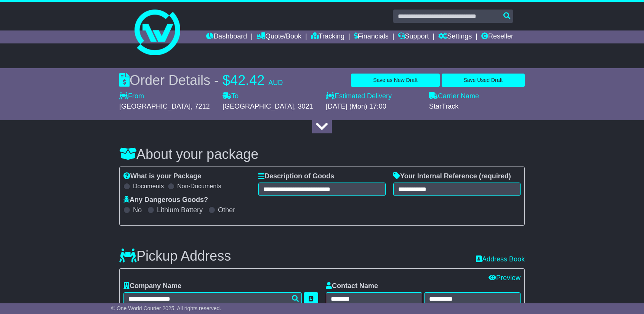 The width and height of the screenshot is (644, 314). I want to click on label: Description of Goods, so click(296, 177).